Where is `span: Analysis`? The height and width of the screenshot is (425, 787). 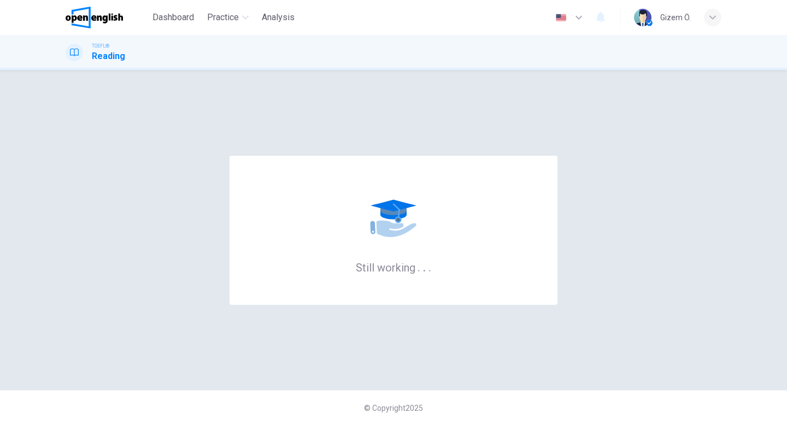 span: Analysis is located at coordinates (278, 17).